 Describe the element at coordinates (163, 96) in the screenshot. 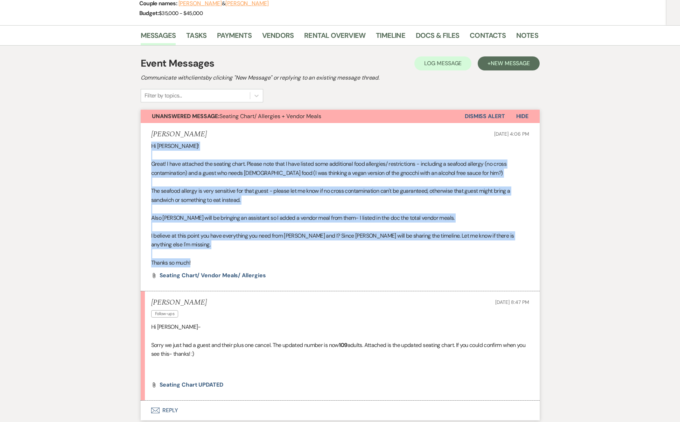

I see `div: Filter by topics...` at that location.